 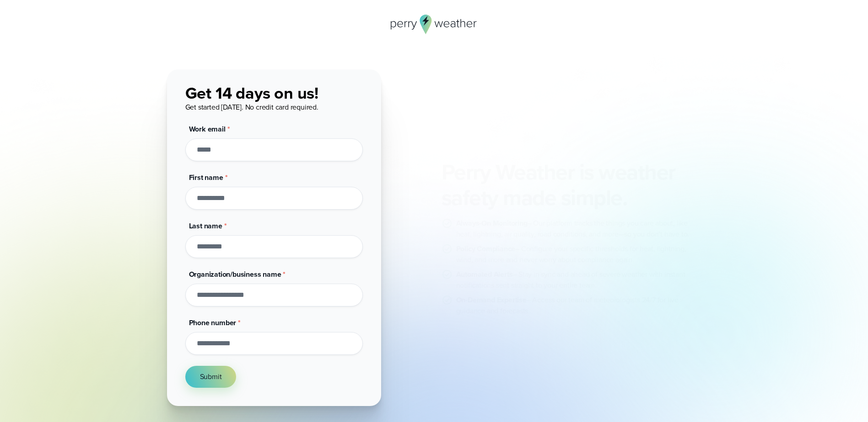 I want to click on span: Phone number, so click(x=213, y=323).